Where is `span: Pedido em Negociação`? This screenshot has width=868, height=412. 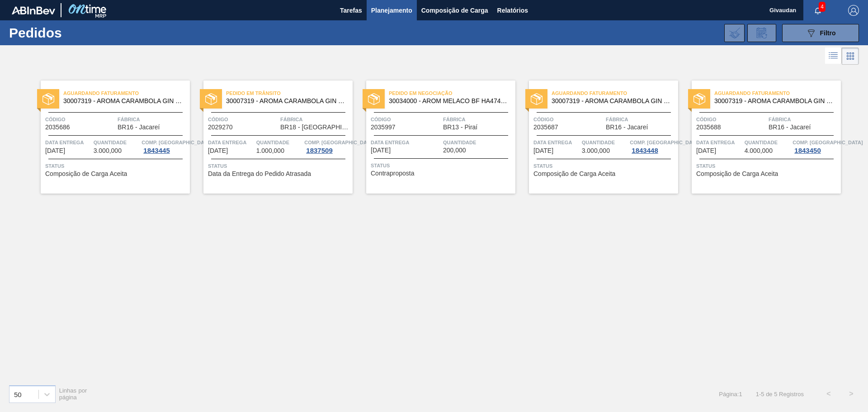 span: Pedido em Negociação is located at coordinates (452, 93).